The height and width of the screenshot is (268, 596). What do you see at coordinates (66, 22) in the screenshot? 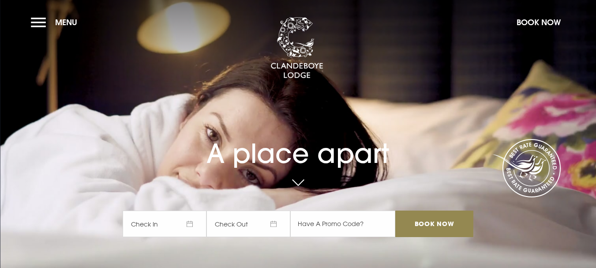
I see `span: Menu` at bounding box center [66, 22].